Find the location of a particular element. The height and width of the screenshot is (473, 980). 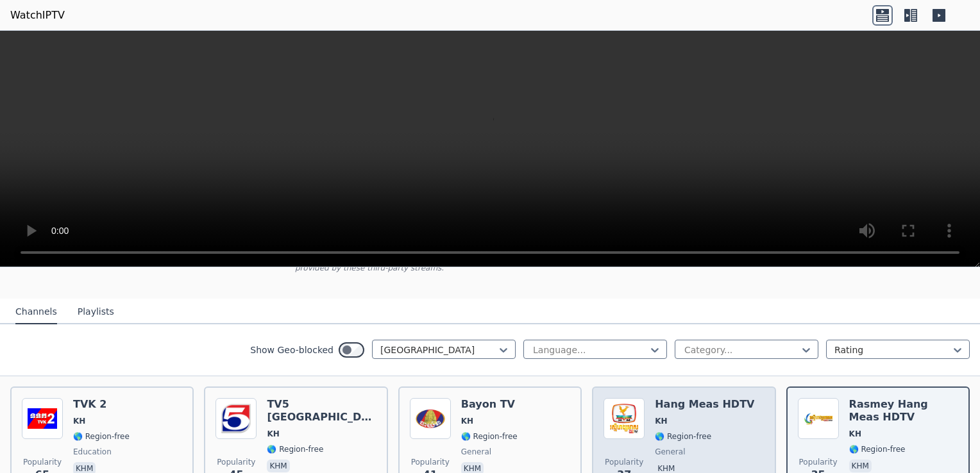

img: Bayon TV is located at coordinates (430, 419).